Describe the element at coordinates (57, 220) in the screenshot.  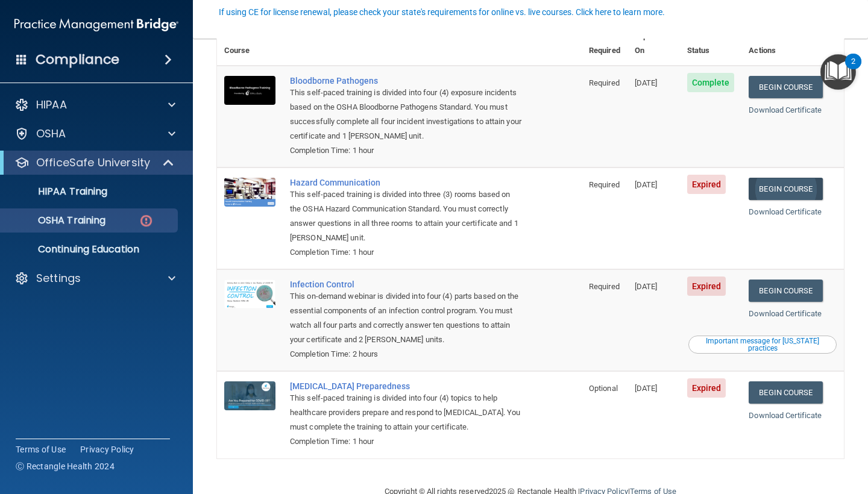
I see `p: OSHA Training` at that location.